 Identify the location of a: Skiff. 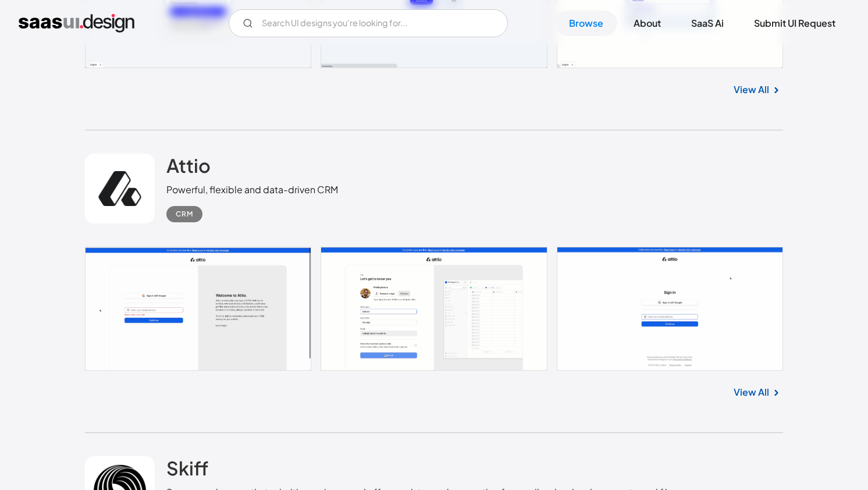
(188, 471).